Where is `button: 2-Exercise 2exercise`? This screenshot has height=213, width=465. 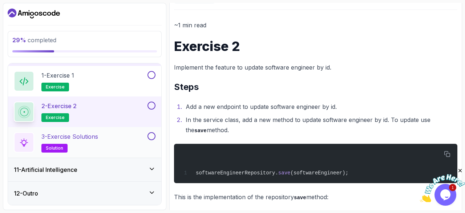 button: 2-Exercise 2exercise is located at coordinates (85, 112).